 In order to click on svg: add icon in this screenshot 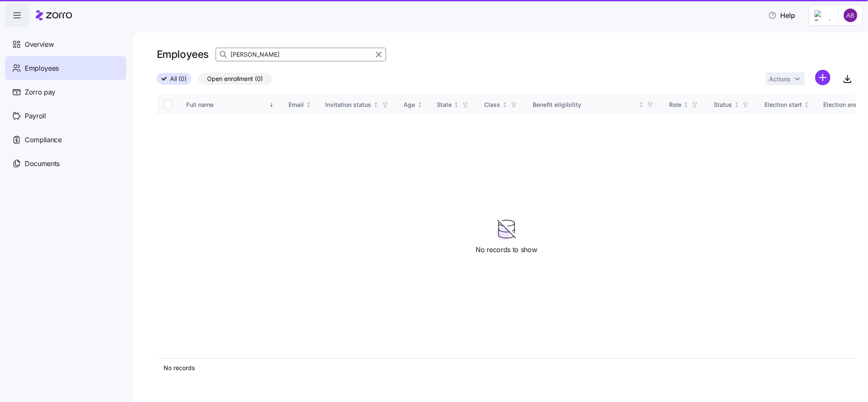, I will do `click(823, 78)`.